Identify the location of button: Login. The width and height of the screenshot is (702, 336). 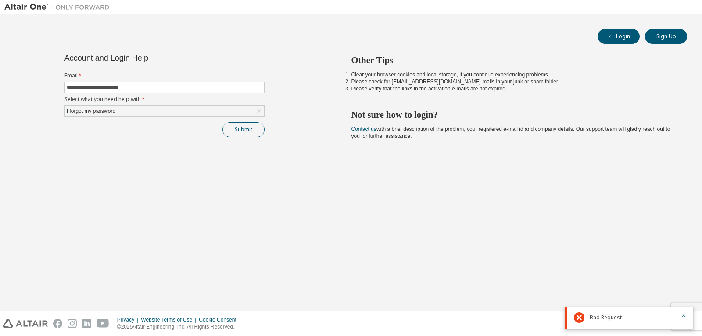
(619, 36).